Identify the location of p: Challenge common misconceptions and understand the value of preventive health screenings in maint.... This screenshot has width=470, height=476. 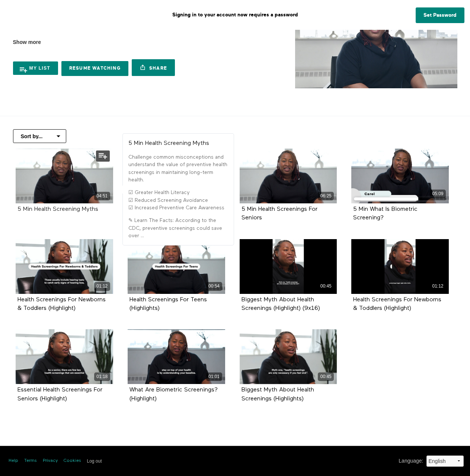
(178, 168).